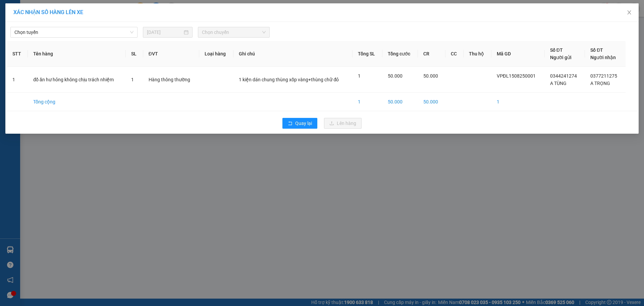  Describe the element at coordinates (630, 13) in the screenshot. I see `button: Close` at that location.